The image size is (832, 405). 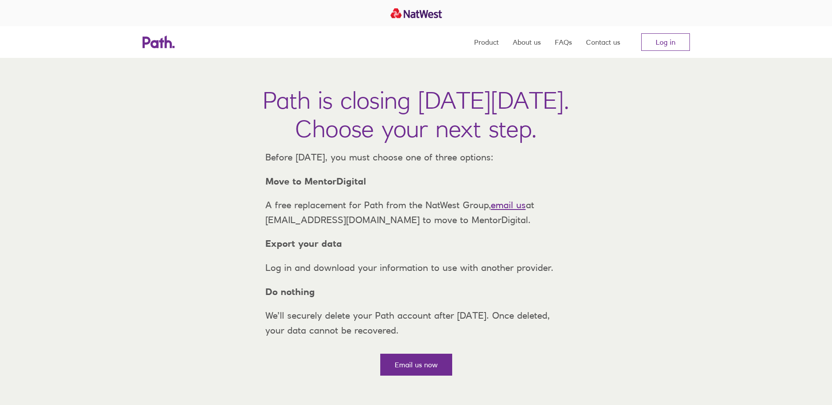 What do you see at coordinates (416, 365) in the screenshot?
I see `a: Email us now` at bounding box center [416, 365].